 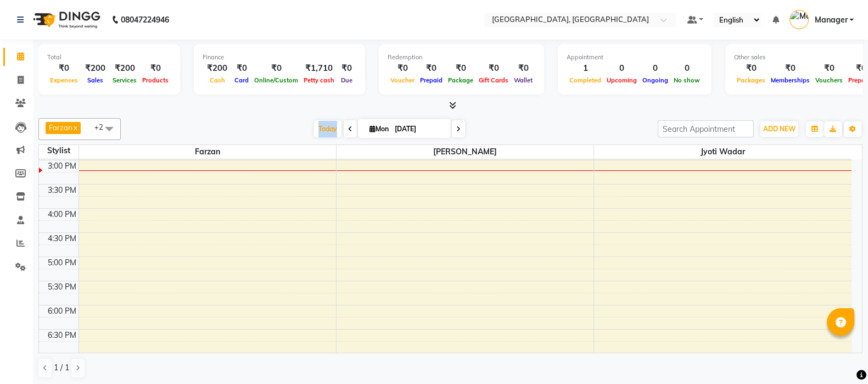 I want to click on span: Ongoing, so click(x=655, y=80).